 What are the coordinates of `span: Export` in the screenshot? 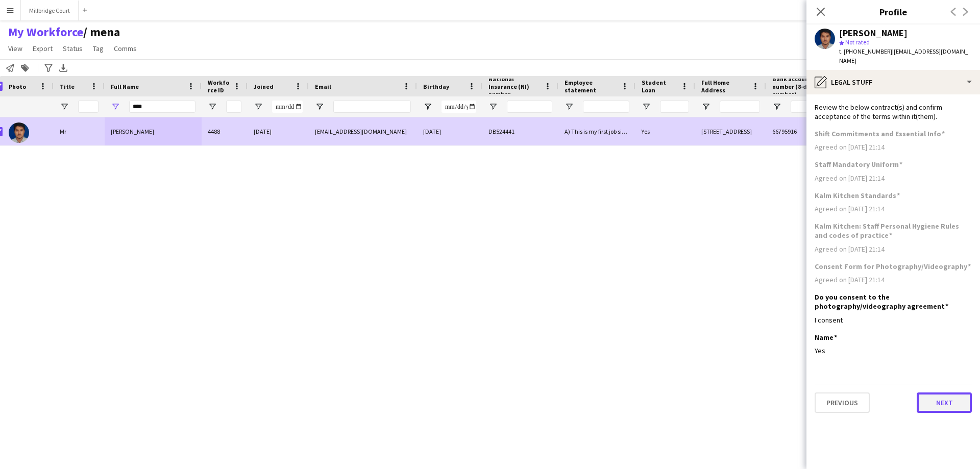 It's located at (42, 48).